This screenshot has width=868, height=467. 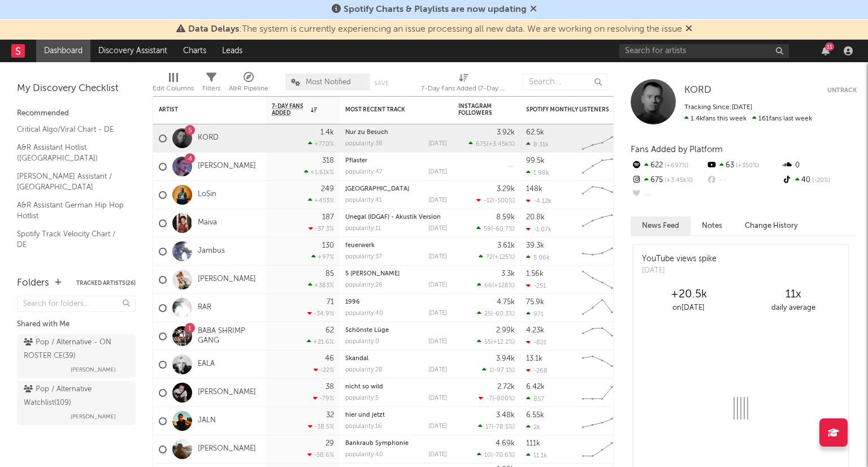 What do you see at coordinates (538, 172) in the screenshot?
I see `div: 1.98k` at bounding box center [538, 172].